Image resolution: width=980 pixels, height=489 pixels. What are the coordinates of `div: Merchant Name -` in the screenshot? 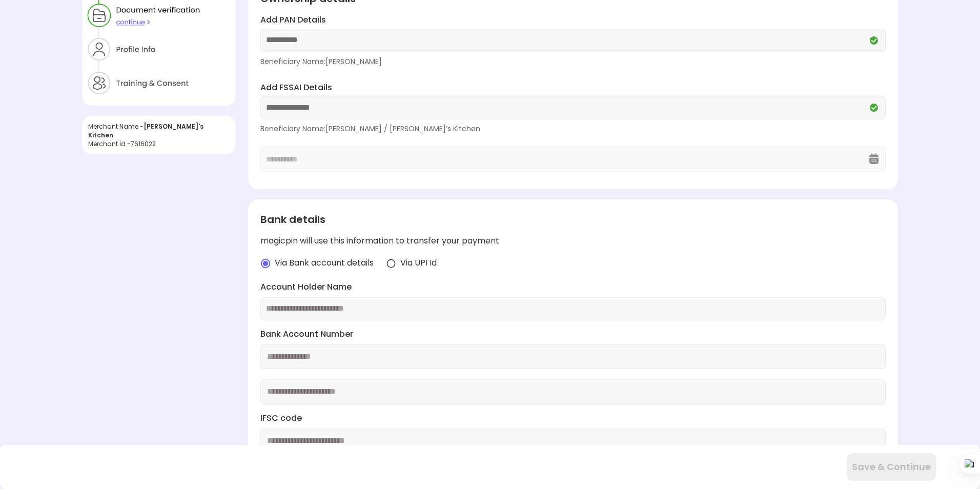 It's located at (159, 131).